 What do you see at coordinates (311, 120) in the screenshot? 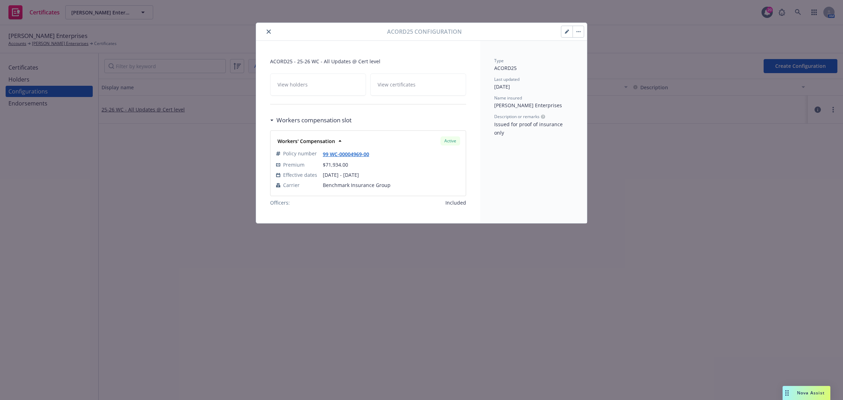
I see `div: Workers compensation slot` at bounding box center [311, 120].